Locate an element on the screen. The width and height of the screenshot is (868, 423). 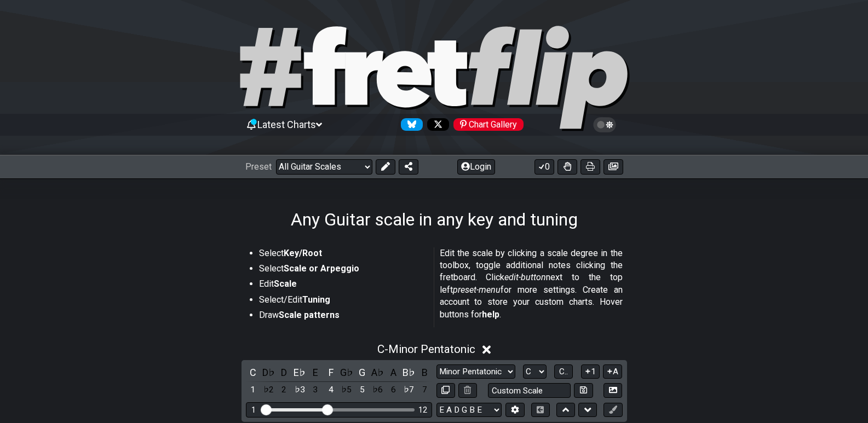
li: Draw is located at coordinates (343, 317).